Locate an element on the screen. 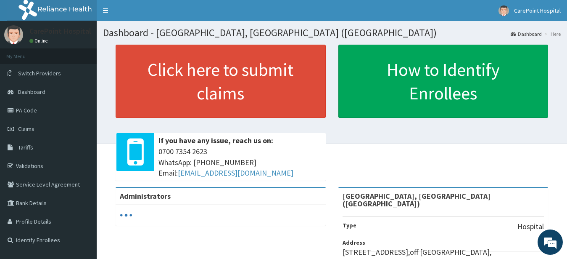 This screenshot has width=567, height=259. span: CarePoint Hospital is located at coordinates (538, 11).